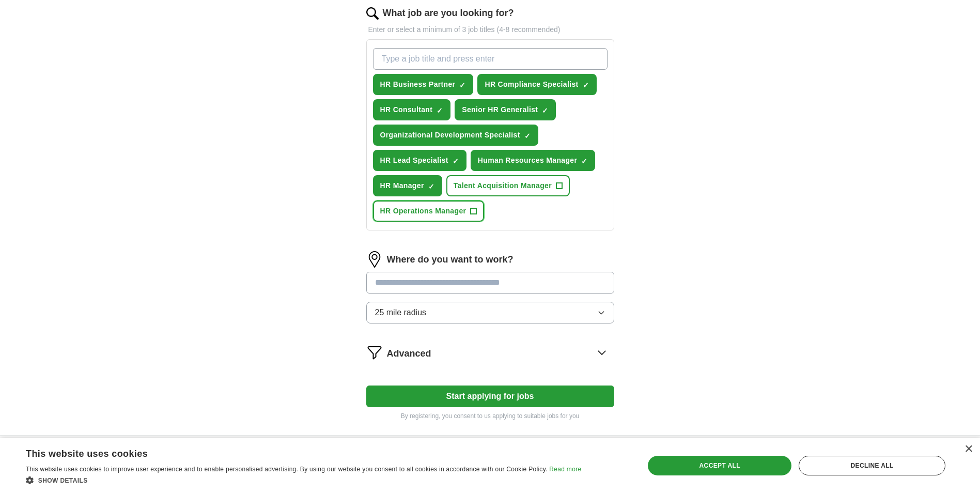 This screenshot has height=493, width=980. I want to click on p: Enter or select a minimum of 3 job titles (4-8 recommended), so click(490, 30).